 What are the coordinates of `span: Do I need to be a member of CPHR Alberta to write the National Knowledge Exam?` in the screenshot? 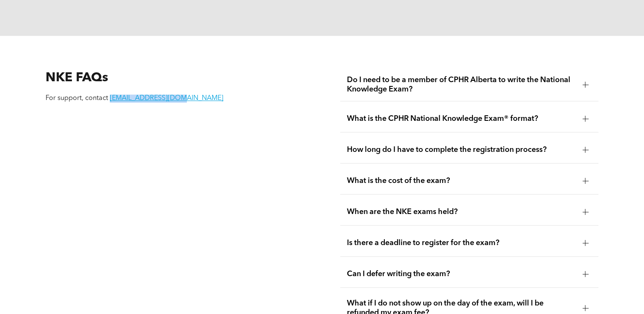 It's located at (461, 85).